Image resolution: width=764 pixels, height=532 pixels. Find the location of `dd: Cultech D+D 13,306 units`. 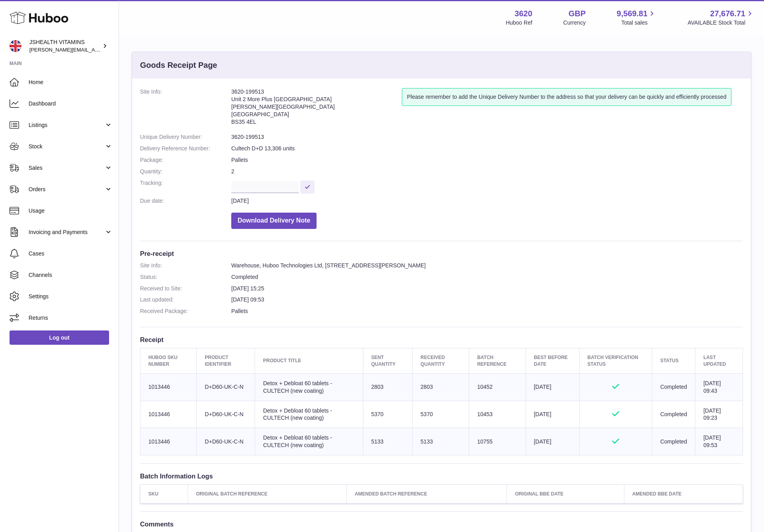

dd: Cultech D+D 13,306 units is located at coordinates (487, 149).